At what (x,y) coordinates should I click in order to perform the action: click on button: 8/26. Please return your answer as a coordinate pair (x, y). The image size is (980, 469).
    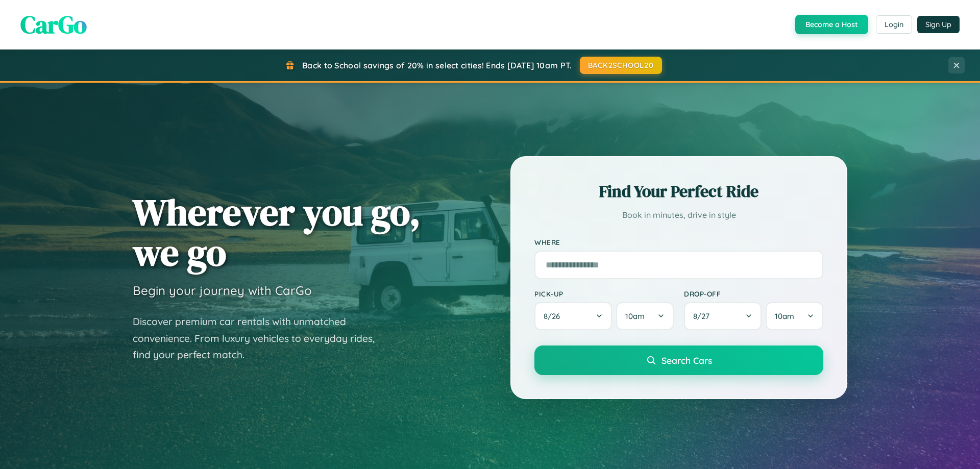
    Looking at the image, I should click on (574, 316).